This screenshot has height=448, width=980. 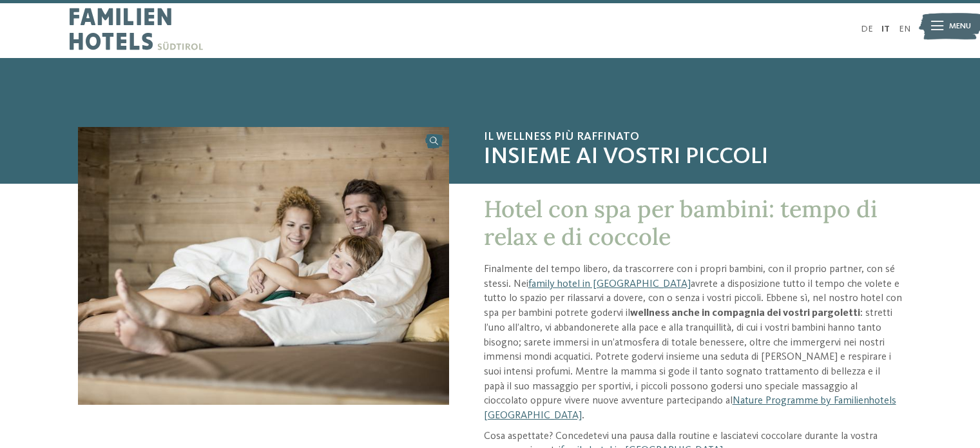 I want to click on span: Il wellness più raffinato, so click(x=693, y=137).